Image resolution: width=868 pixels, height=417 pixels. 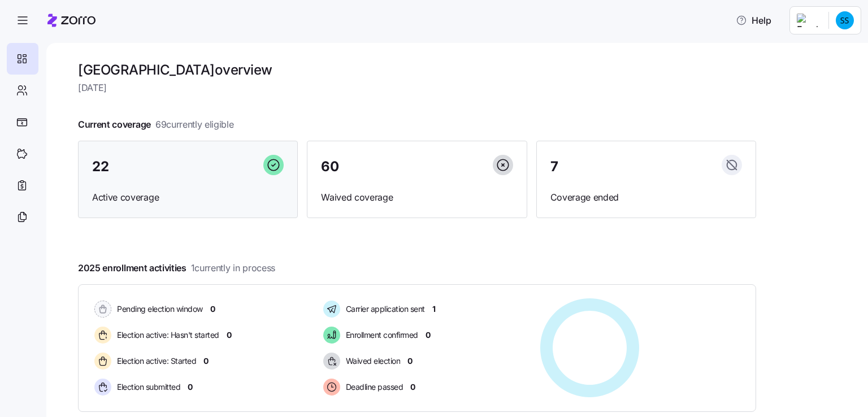 I want to click on span: Election active: Hasn't started, so click(x=166, y=335).